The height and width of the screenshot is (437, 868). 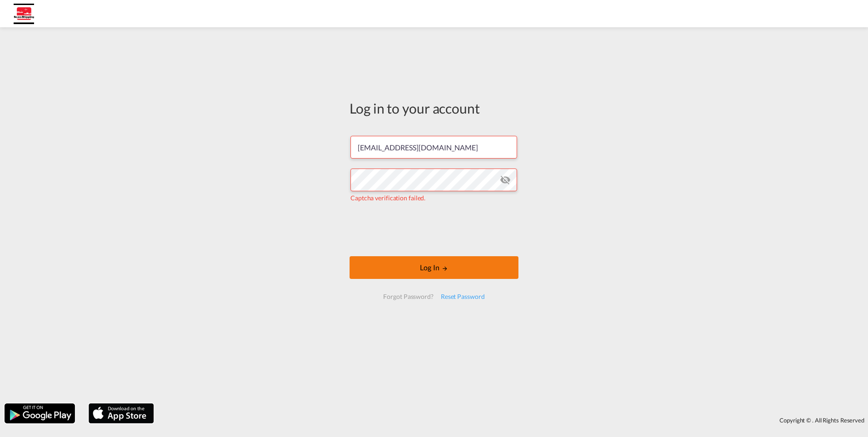 What do you see at coordinates (39, 413) in the screenshot?
I see `img: google.png` at bounding box center [39, 413].